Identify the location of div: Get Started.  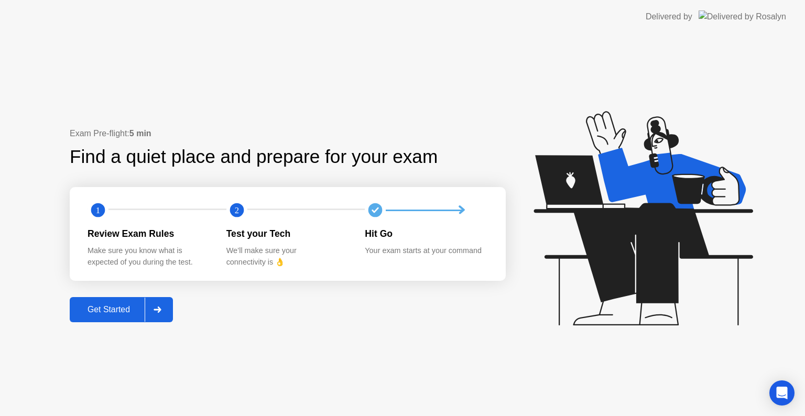
(108, 310).